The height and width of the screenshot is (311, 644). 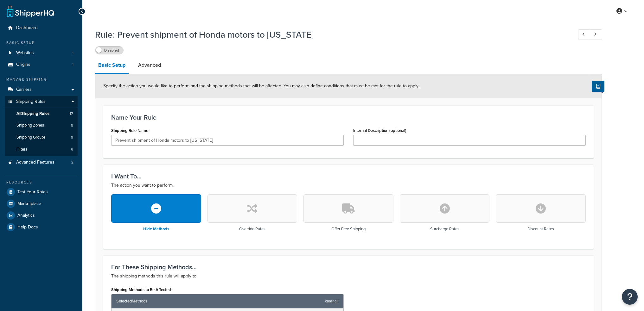 I want to click on span: 9, so click(x=72, y=138).